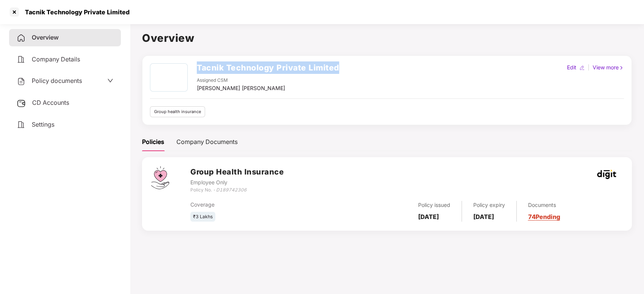 This screenshot has height=294, width=644. Describe the element at coordinates (51, 103) in the screenshot. I see `span: CD Accounts` at that location.